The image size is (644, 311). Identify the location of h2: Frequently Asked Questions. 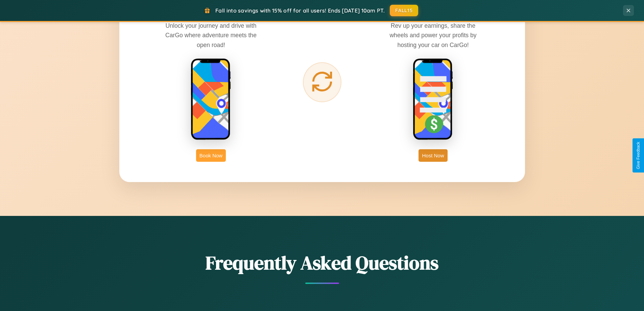
(322, 263).